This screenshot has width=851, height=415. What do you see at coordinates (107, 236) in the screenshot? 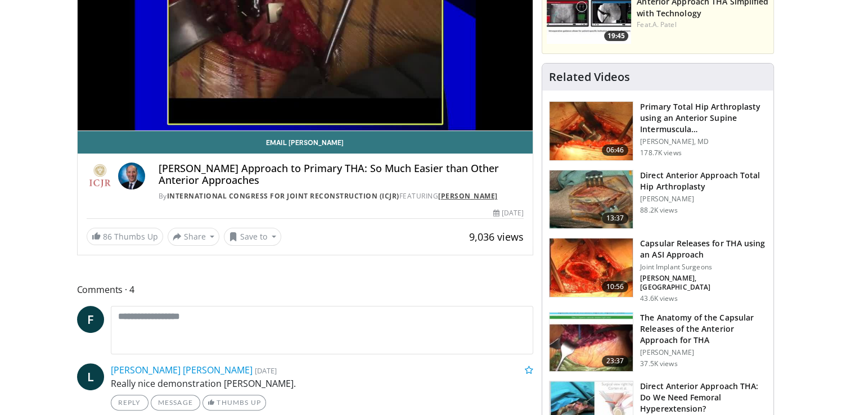
I see `span: 86` at bounding box center [107, 236].